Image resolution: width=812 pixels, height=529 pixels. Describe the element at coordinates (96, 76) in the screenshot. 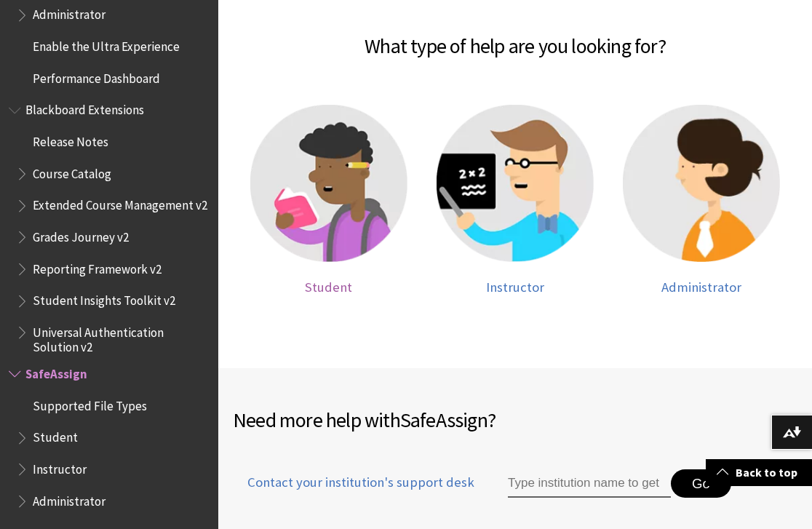

I see `span: Performance Dashboard` at that location.